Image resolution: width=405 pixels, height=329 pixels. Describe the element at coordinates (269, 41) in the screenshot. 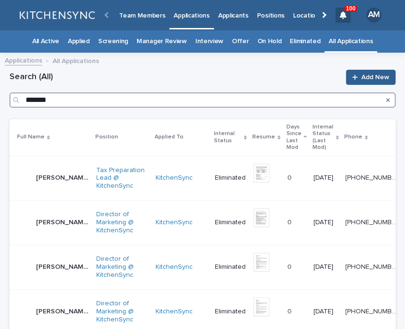

I see `a: On Hold` at that location.